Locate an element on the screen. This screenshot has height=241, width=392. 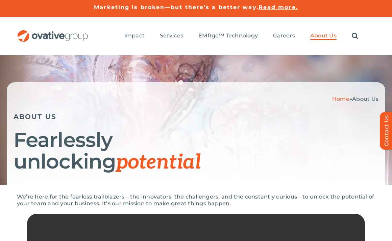
a: Read more. is located at coordinates (278, 7).